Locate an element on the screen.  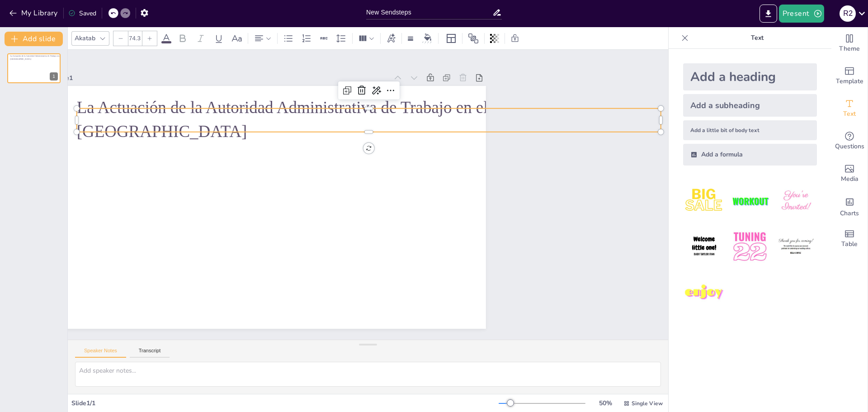
img: 4.jpeg is located at coordinates (704, 246).